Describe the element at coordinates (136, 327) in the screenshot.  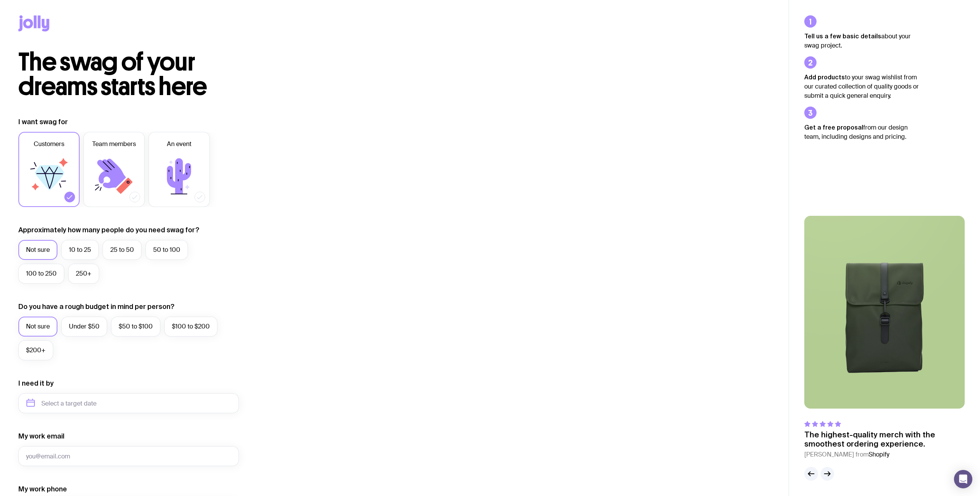
I see `label: $50 to $100` at that location.